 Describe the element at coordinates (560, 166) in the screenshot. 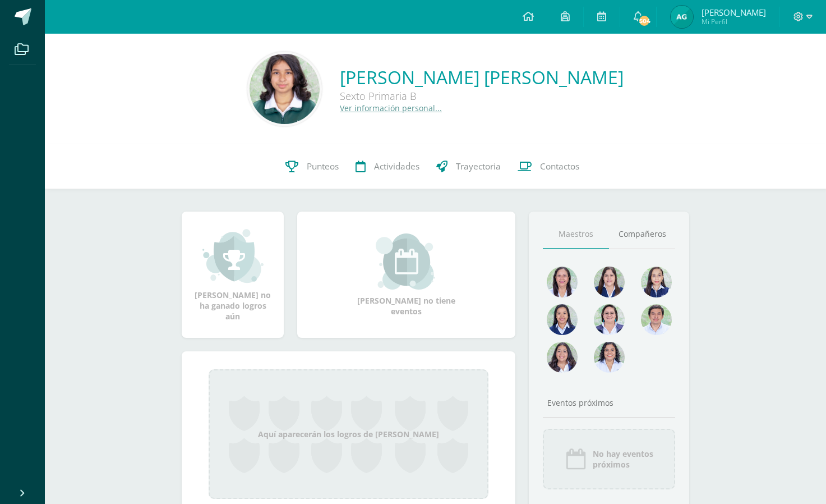

I see `span: Contactos` at that location.